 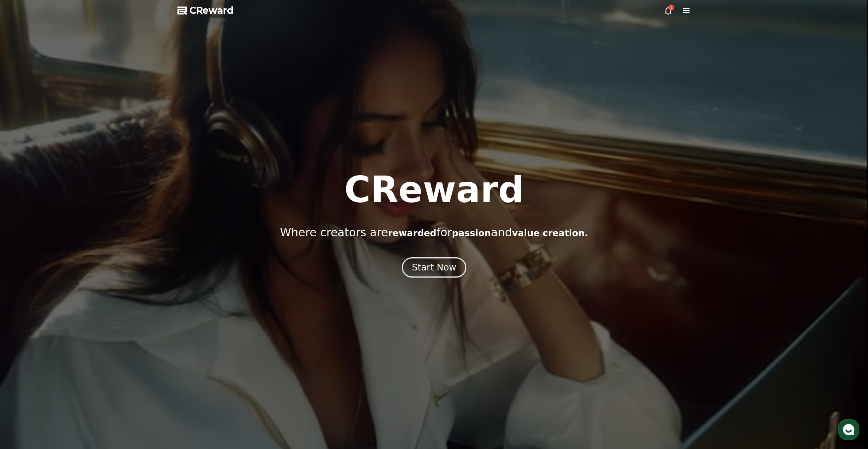 What do you see at coordinates (26, 247) in the screenshot?
I see `a: Home` at bounding box center [26, 247].